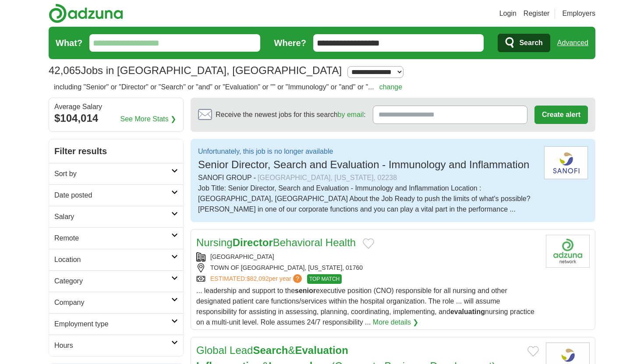 Image resolution: width=644 pixels, height=364 pixels. I want to click on a: Remote, so click(116, 238).